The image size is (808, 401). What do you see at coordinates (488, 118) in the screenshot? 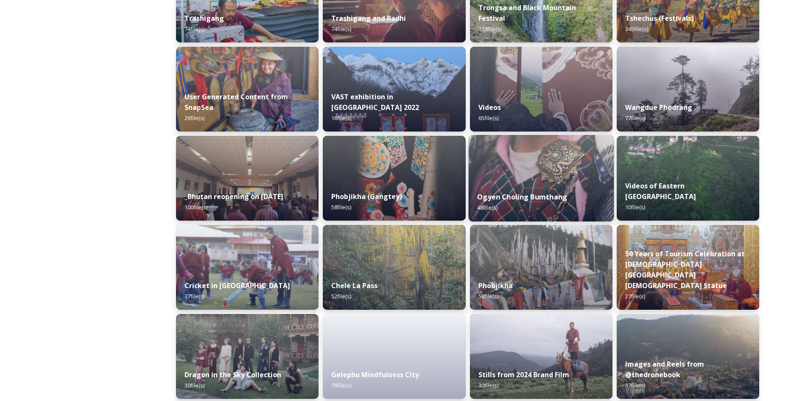
I see `span: 65 file(s)` at bounding box center [488, 118].